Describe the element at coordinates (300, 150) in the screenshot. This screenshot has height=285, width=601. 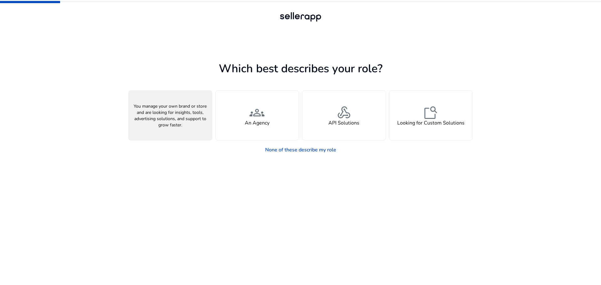
I see `a: None of these describe my role` at that location.